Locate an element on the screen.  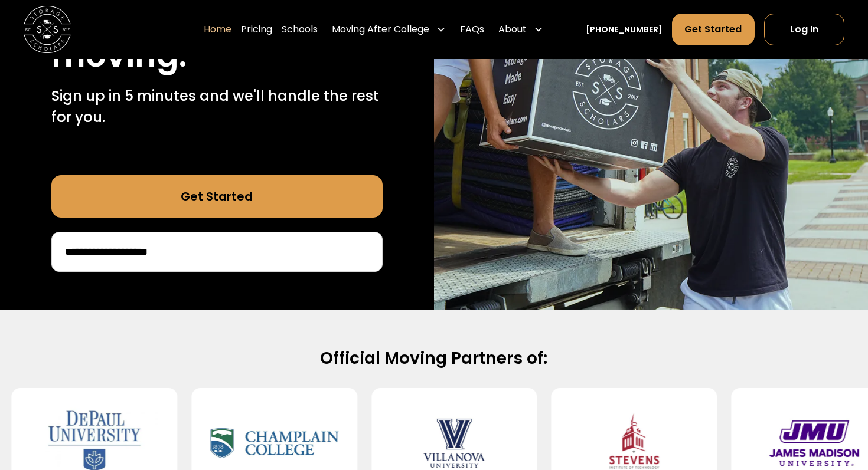
a: Home is located at coordinates (217, 29).